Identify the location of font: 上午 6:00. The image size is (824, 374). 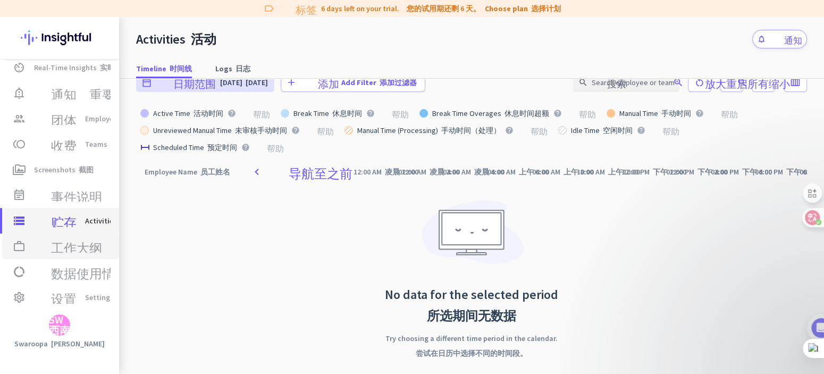
(534, 172).